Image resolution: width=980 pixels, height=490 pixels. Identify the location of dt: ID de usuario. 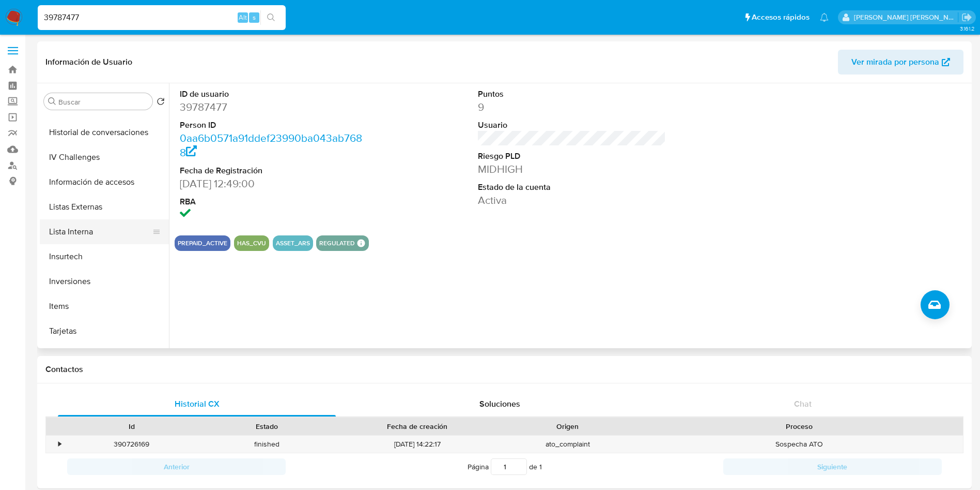
(274, 95).